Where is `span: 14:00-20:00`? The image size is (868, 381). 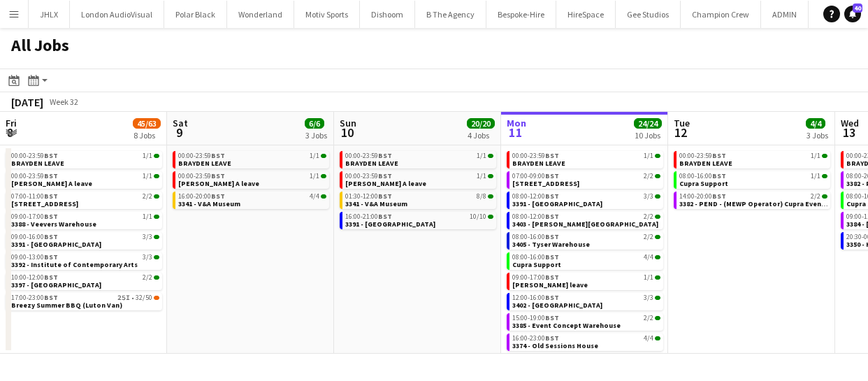 span: 14:00-20:00 is located at coordinates (702, 197).